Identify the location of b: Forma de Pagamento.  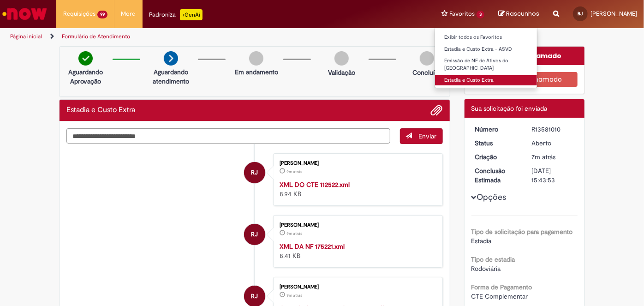
(502, 287).